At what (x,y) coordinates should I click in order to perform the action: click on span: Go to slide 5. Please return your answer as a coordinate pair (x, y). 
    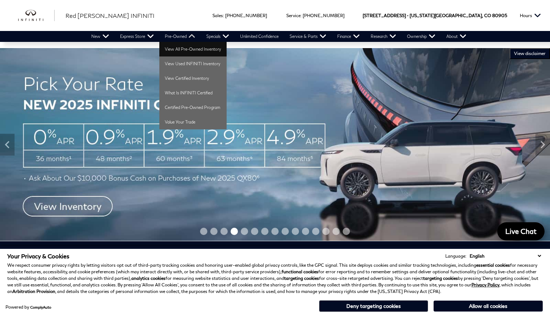
    Looking at the image, I should click on (245, 231).